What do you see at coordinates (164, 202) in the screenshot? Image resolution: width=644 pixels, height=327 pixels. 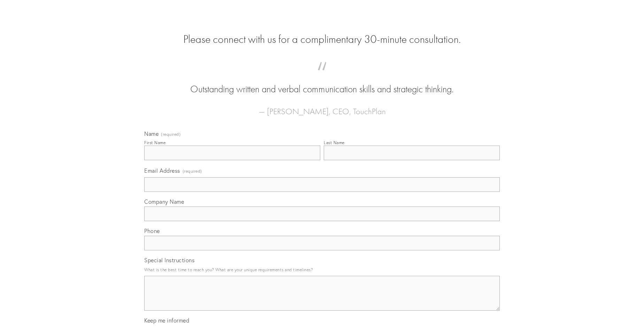 I see `span: Company Name` at bounding box center [164, 202].